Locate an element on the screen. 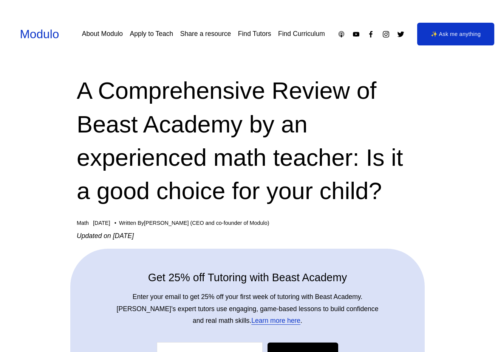  h2: Get 25% off Tutoring with Beast Academy is located at coordinates (248, 277).